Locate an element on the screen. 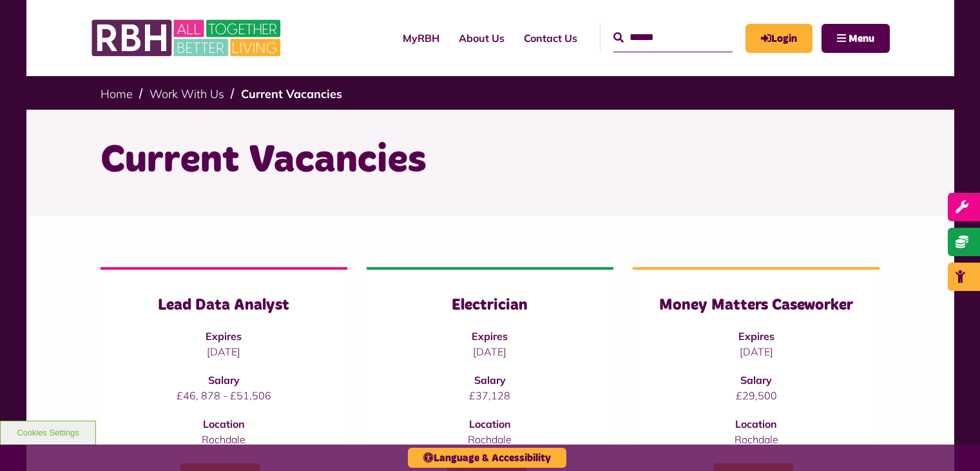 The width and height of the screenshot is (980, 471). button: Navigation is located at coordinates (856, 38).